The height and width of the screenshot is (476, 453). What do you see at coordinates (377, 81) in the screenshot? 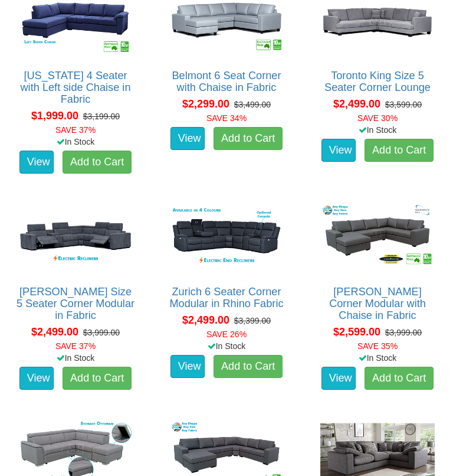
I see `a: Toronto King Size 5 Seater Corner Lounge` at bounding box center [377, 81].